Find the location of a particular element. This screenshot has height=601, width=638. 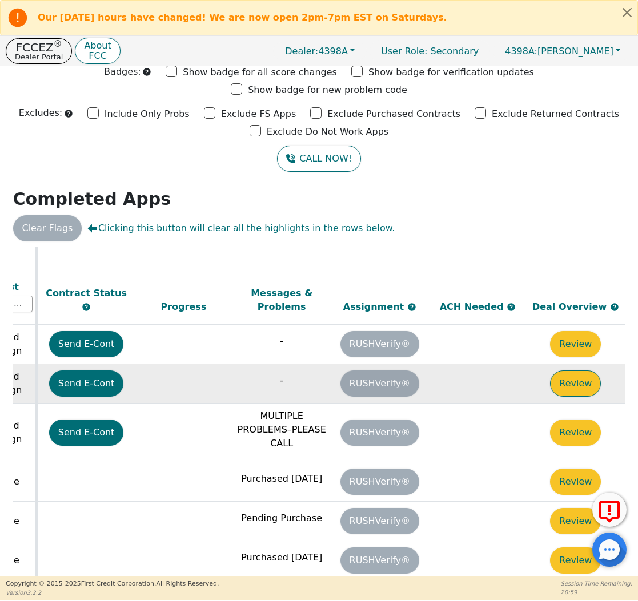

p: Exclude Purchased Contracts is located at coordinates (393, 114).